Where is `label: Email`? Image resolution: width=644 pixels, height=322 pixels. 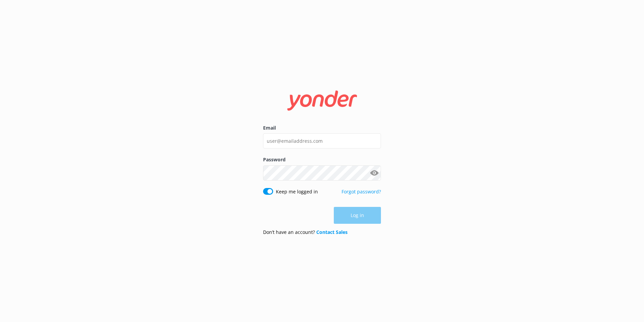
label: Email is located at coordinates (322, 128).